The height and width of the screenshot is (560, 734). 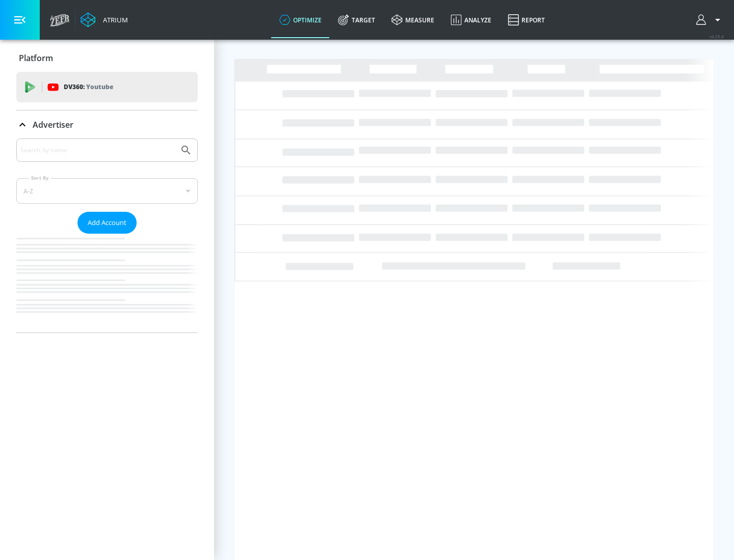 What do you see at coordinates (356, 20) in the screenshot?
I see `a: Target` at bounding box center [356, 20].